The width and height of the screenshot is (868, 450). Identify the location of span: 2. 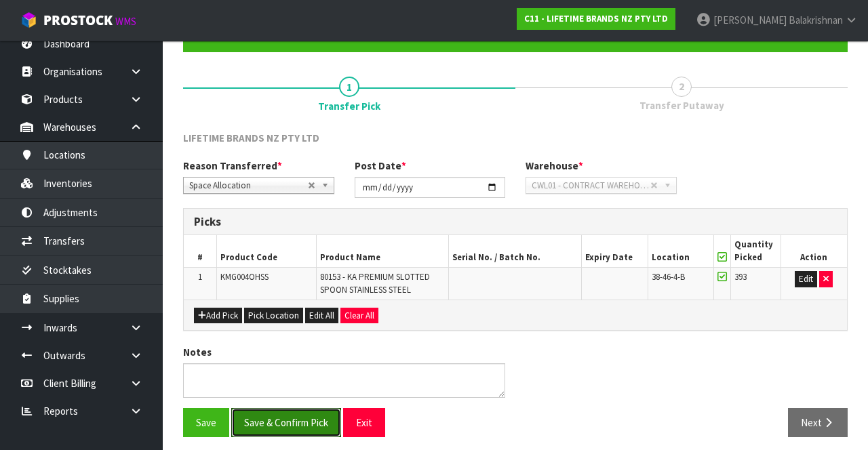
(682, 86).